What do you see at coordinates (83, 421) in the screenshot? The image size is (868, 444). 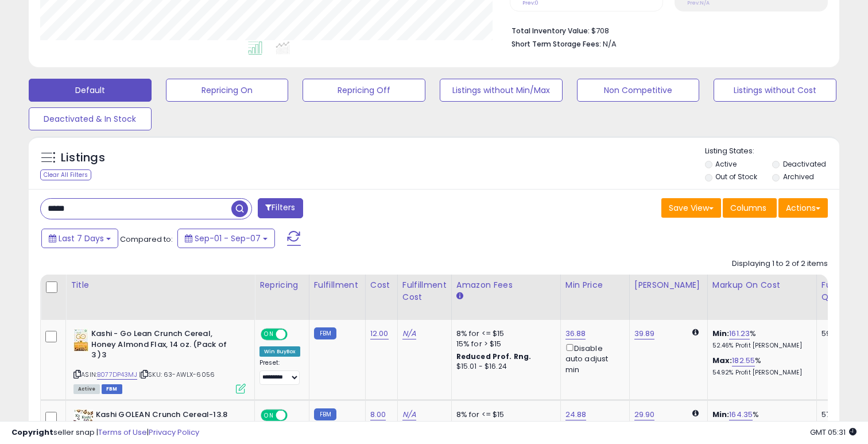 I see `img: 51CRgODAJPL._SL40_.jpg` at bounding box center [83, 421].